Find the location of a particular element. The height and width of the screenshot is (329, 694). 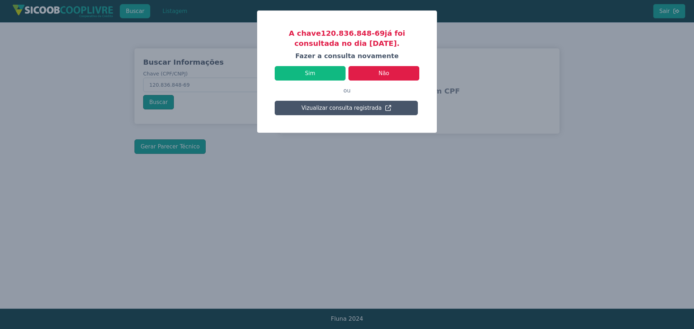

h4: Fazer a consulta novamente is located at coordinates (347, 56).